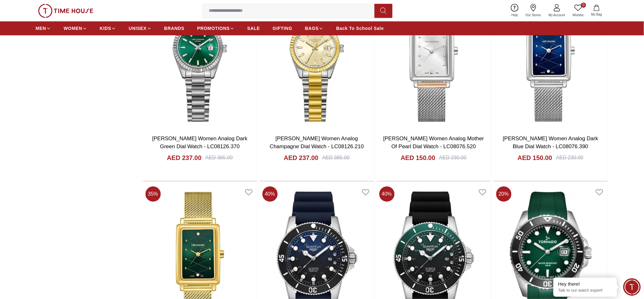 This screenshot has height=299, width=644. I want to click on a: Help, so click(514, 11).